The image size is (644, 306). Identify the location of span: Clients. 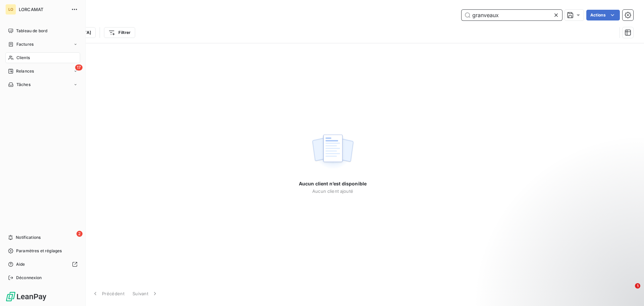
(23, 58).